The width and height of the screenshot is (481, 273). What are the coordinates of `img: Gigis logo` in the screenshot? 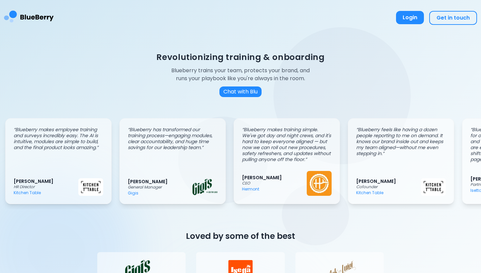 It's located at (205, 187).